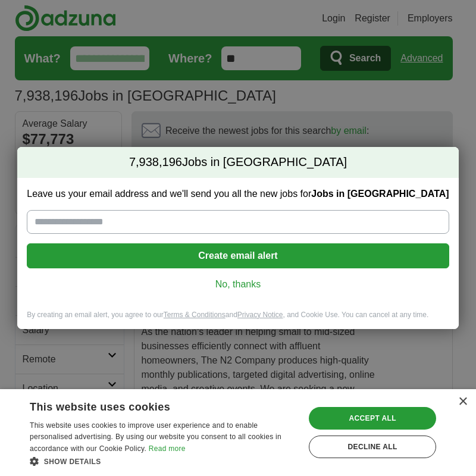 Image resolution: width=476 pixels, height=476 pixels. Describe the element at coordinates (238, 194) in the screenshot. I see `label: Leave us your email address and we'll send you all the new jobs for` at that location.